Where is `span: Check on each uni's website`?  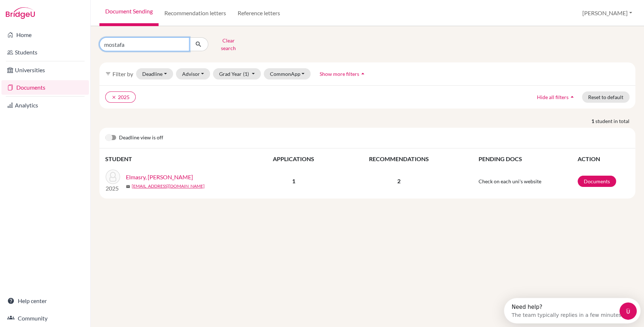 span: Check on each uni's website is located at coordinates (510, 181).